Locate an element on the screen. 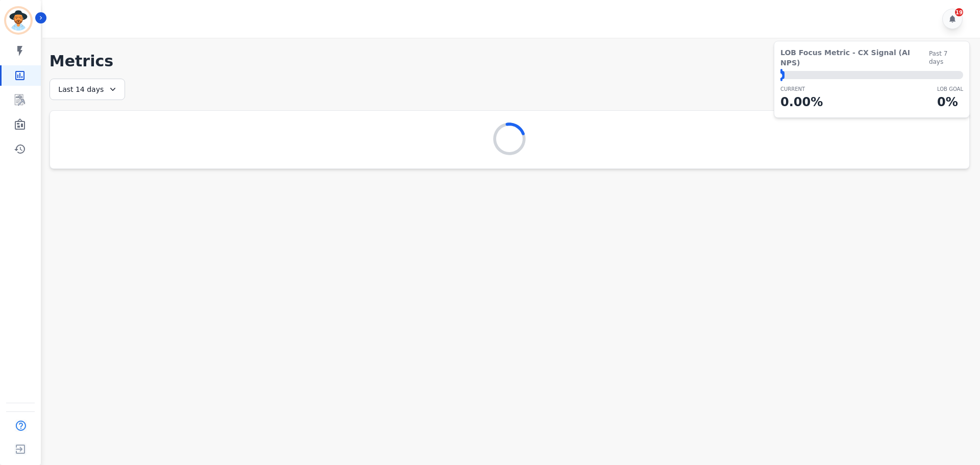  img: Bordered avatar is located at coordinates (18, 21).